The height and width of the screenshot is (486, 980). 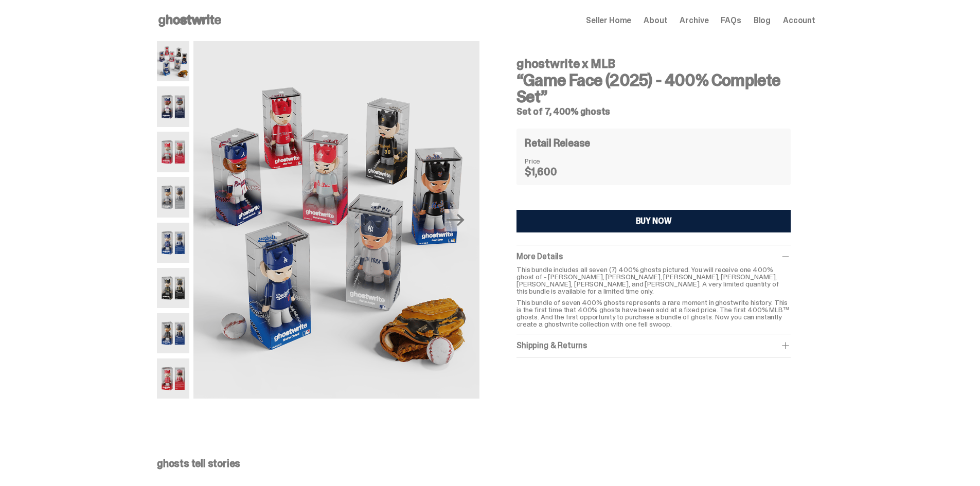 What do you see at coordinates (654, 221) in the screenshot?
I see `div: BUY NOW` at bounding box center [654, 221].